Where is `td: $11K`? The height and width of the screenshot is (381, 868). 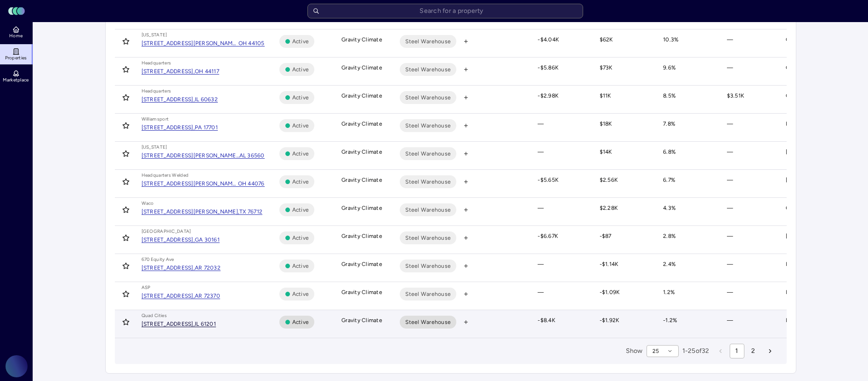 td: $11K is located at coordinates (624, 99).